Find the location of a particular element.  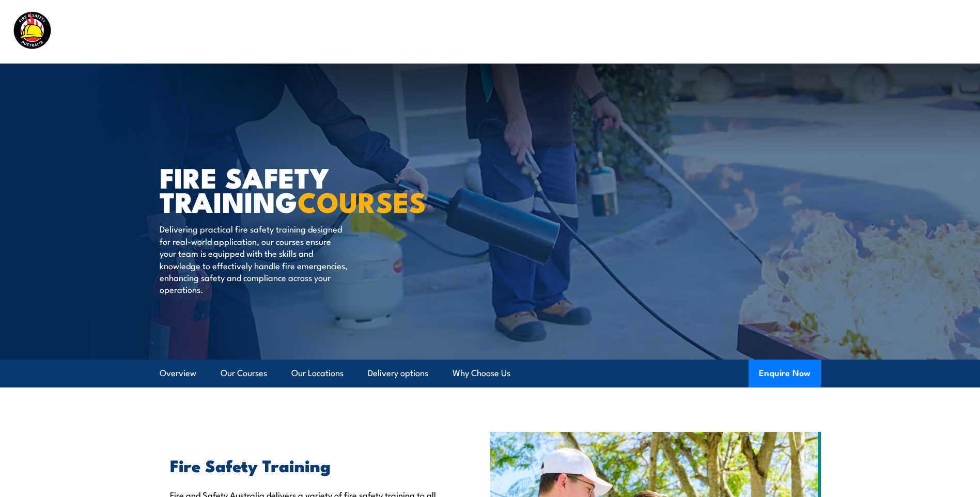

a: Delivery options is located at coordinates (397, 373).